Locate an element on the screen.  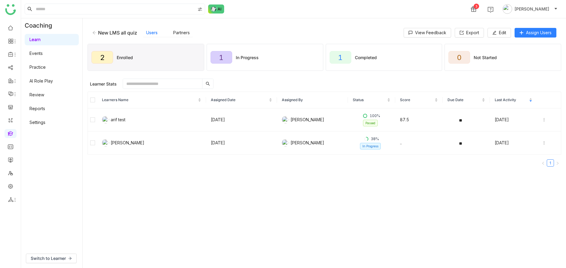
button: Next Page is located at coordinates (557, 163).